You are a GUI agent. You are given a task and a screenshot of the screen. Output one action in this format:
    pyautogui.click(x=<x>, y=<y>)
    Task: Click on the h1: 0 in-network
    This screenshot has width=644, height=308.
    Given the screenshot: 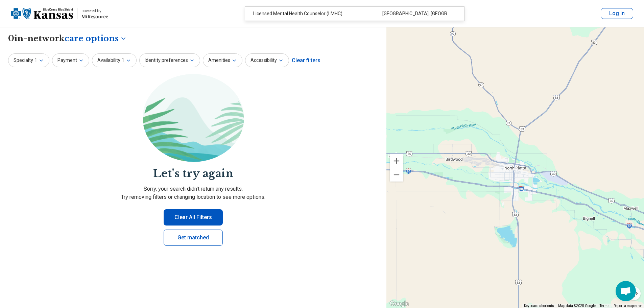 What is the action you would take?
    pyautogui.click(x=68, y=39)
    